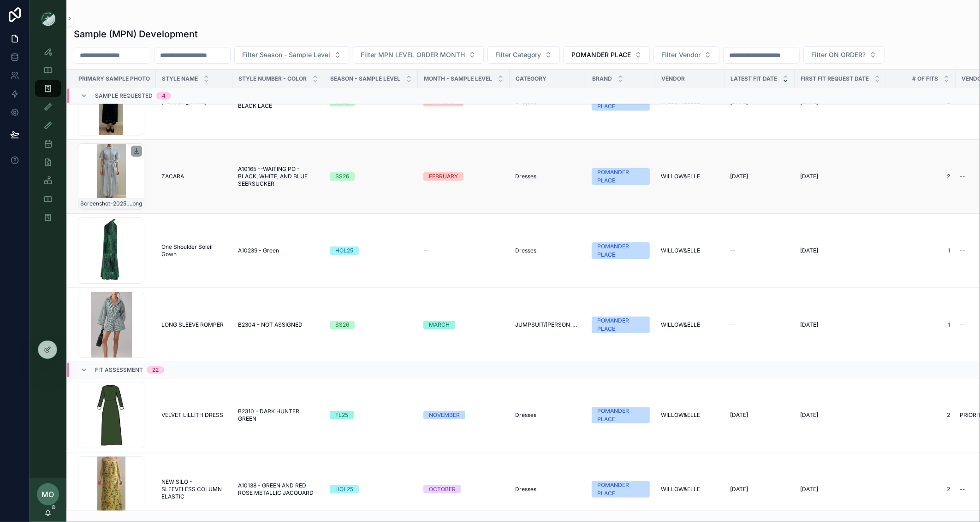  I want to click on a: MARCH, so click(463, 325).